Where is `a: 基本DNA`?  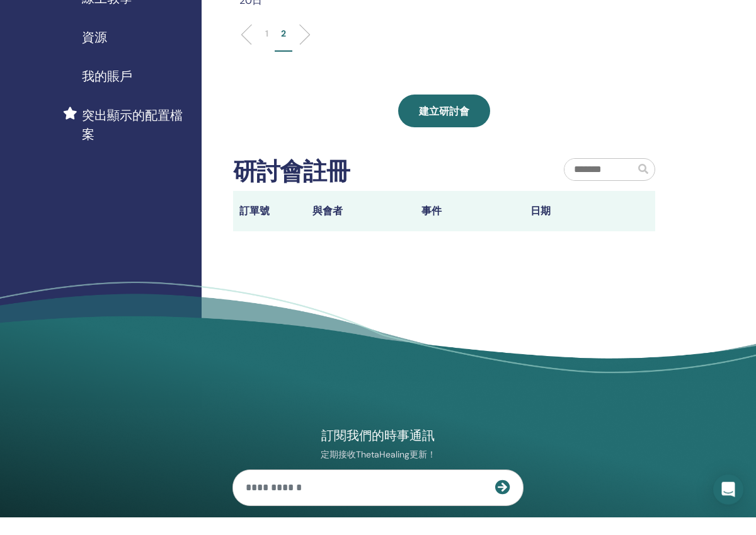
a: 基本DNA is located at coordinates (328, 10).